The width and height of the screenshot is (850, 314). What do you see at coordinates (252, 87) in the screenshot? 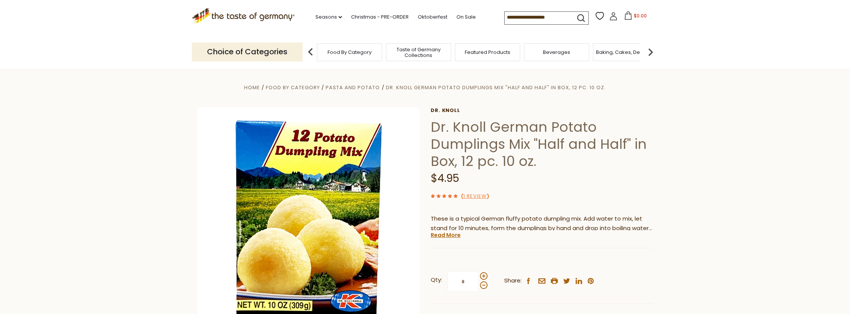
I see `a: Home` at bounding box center [252, 87].